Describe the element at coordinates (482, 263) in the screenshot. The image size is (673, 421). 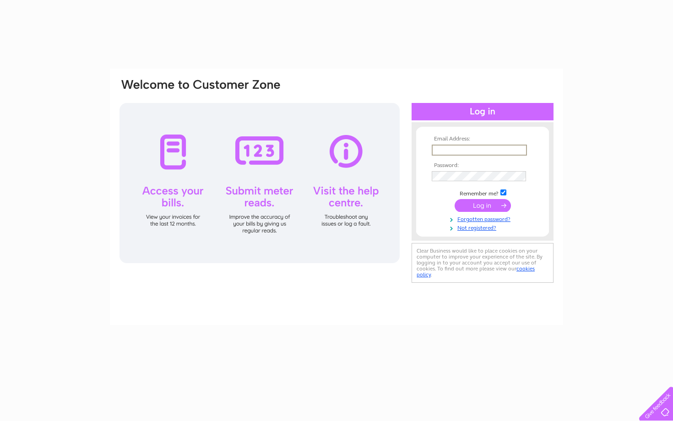
I see `div: Clear Business would like to place cookies on your computer to improve your experience of the sit...` at that location.